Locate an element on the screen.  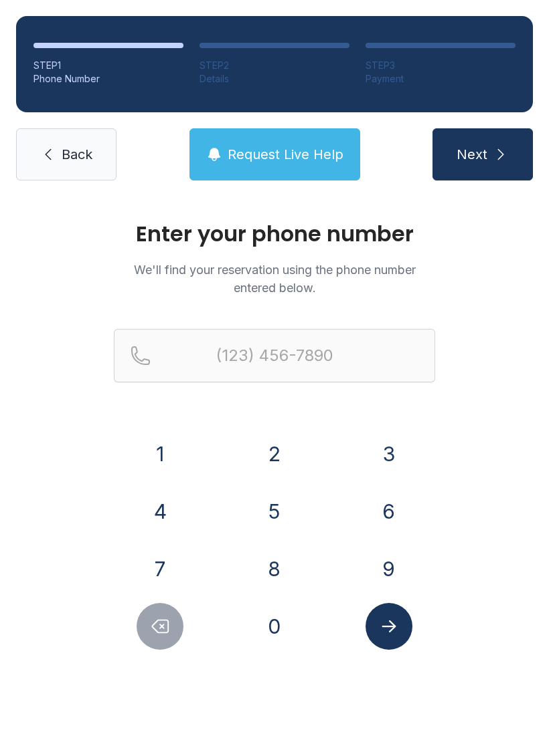
button: Submit lookup form is located at coordinates (389, 627).